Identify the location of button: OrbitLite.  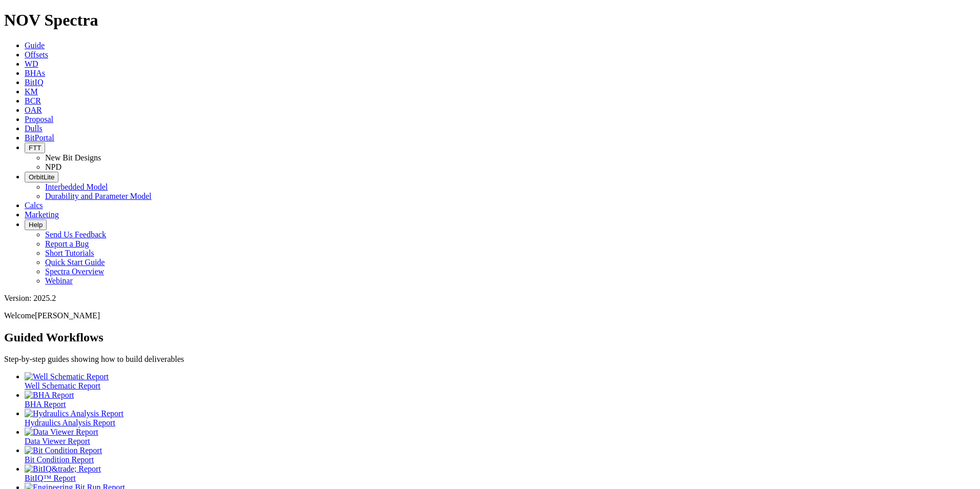
(41, 177).